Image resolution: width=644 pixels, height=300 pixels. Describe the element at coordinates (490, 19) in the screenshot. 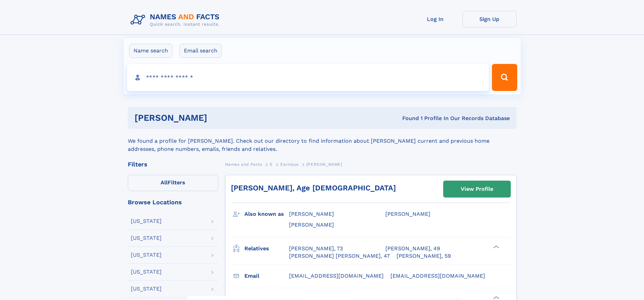

I see `a: Sign Up` at that location.